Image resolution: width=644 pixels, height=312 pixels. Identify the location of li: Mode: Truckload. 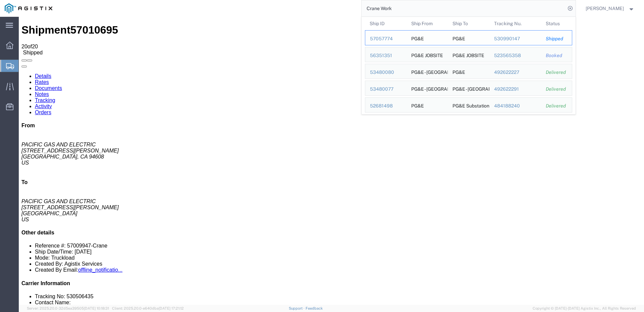
(319, 241).